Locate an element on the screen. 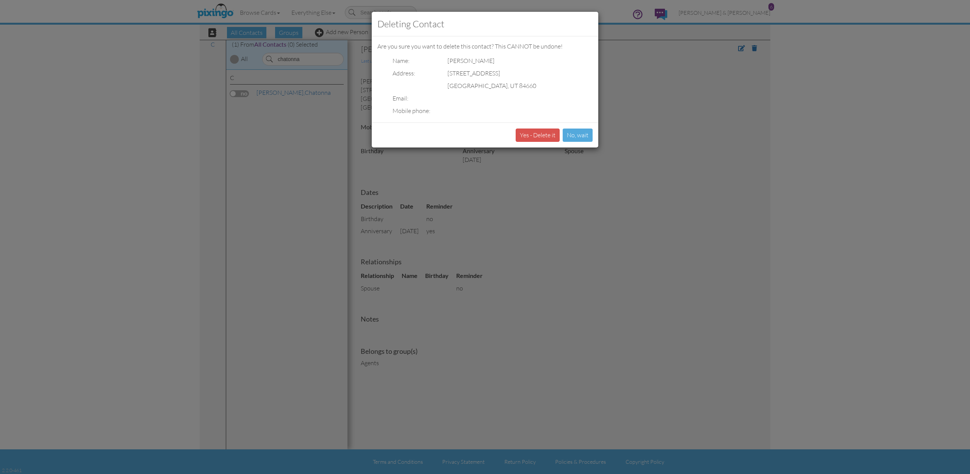  td: Name: is located at coordinates (405, 61).